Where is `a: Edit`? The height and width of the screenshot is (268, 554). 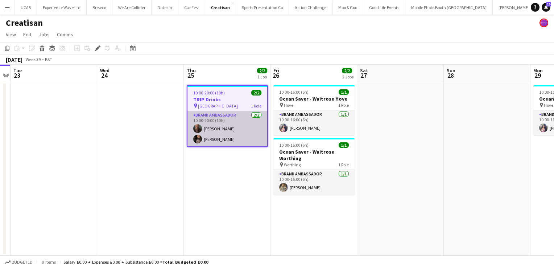
a: Edit is located at coordinates (27, 34).